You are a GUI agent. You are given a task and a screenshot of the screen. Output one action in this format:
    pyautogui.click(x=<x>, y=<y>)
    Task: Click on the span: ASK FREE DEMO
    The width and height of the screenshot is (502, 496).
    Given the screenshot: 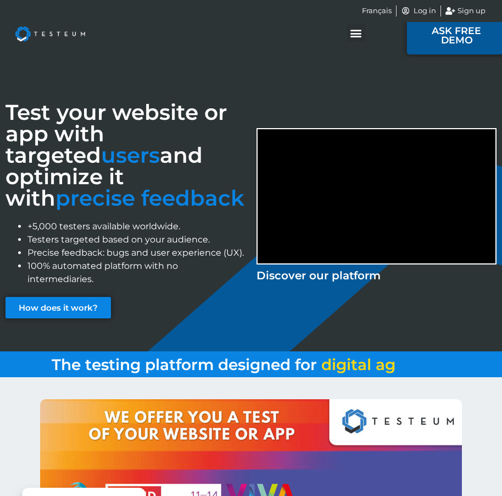 What is the action you would take?
    pyautogui.click(x=457, y=35)
    